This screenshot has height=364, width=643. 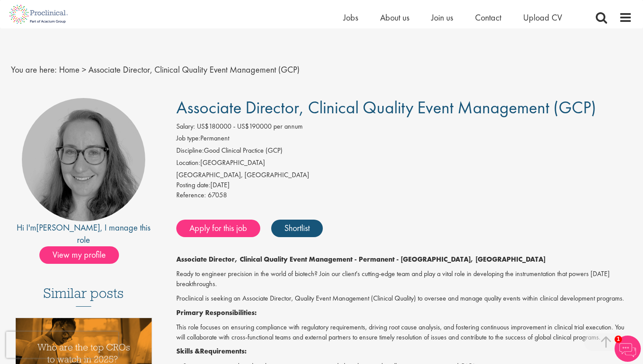 What do you see at coordinates (188, 350) in the screenshot?
I see `strong: Skills &` at bounding box center [188, 350].